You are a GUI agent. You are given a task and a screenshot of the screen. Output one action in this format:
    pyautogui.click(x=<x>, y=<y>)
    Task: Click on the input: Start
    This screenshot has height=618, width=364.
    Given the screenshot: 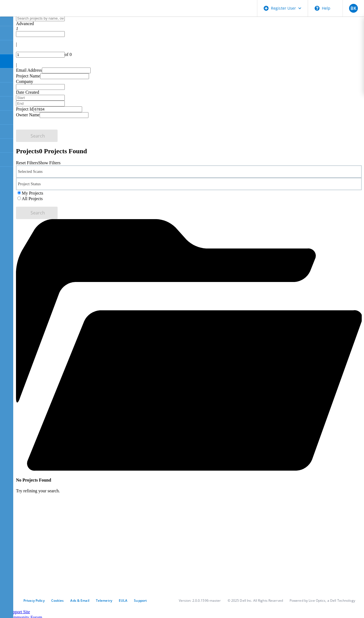 What is the action you would take?
    pyautogui.click(x=40, y=98)
    